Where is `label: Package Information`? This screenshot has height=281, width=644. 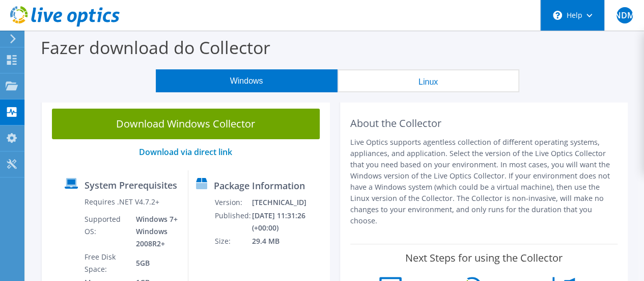 label: Package Information is located at coordinates (259, 185).